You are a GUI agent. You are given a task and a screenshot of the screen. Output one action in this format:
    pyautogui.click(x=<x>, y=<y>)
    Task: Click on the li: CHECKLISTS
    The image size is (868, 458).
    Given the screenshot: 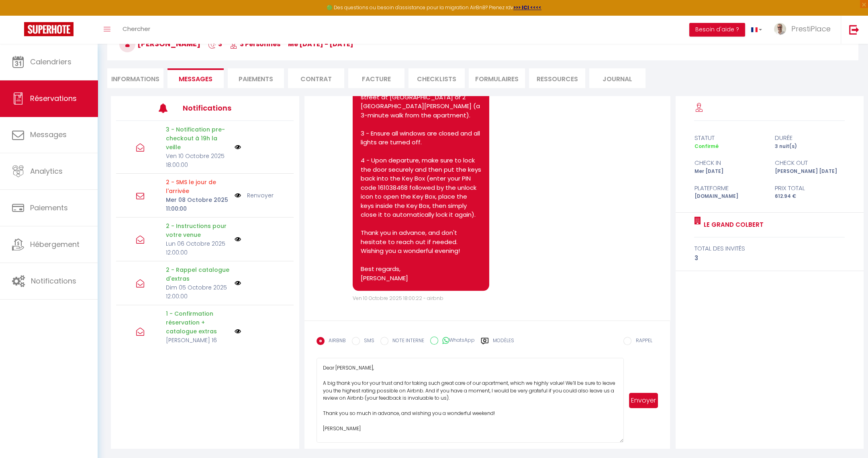 What is the action you would take?
    pyautogui.click(x=436, y=78)
    